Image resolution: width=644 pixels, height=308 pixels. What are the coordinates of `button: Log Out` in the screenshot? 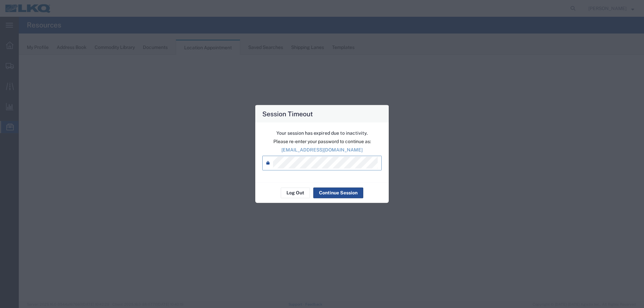 It's located at (295, 193).